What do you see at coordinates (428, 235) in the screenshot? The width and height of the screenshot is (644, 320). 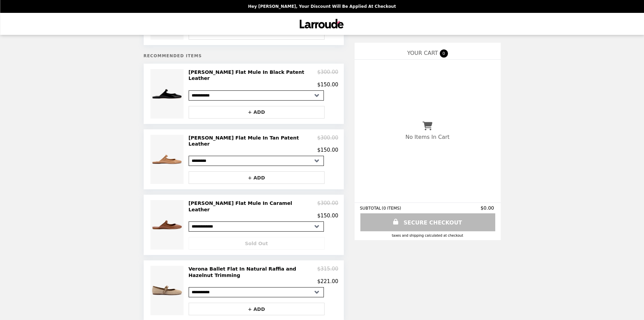 I see `div: Taxes and Shipping calculated at checkout` at bounding box center [428, 235].